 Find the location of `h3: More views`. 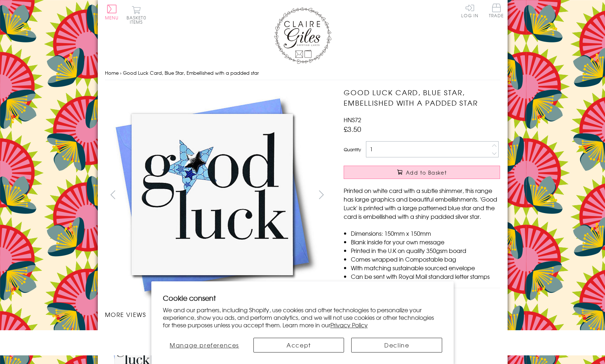

h3: More views is located at coordinates (217, 314).